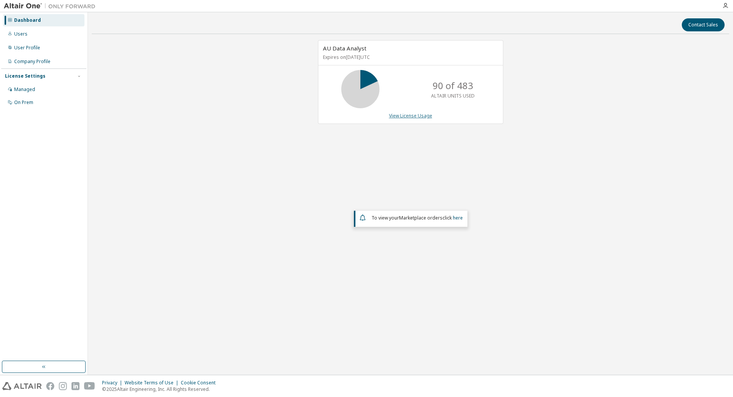 The height and width of the screenshot is (397, 733). Describe the element at coordinates (32, 62) in the screenshot. I see `div: Company Profile` at that location.